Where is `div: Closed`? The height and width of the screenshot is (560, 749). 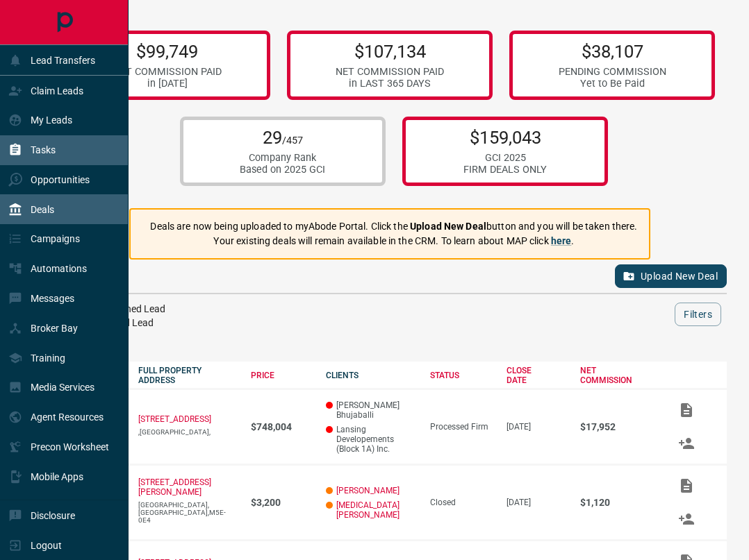 div: Closed is located at coordinates (461, 503).